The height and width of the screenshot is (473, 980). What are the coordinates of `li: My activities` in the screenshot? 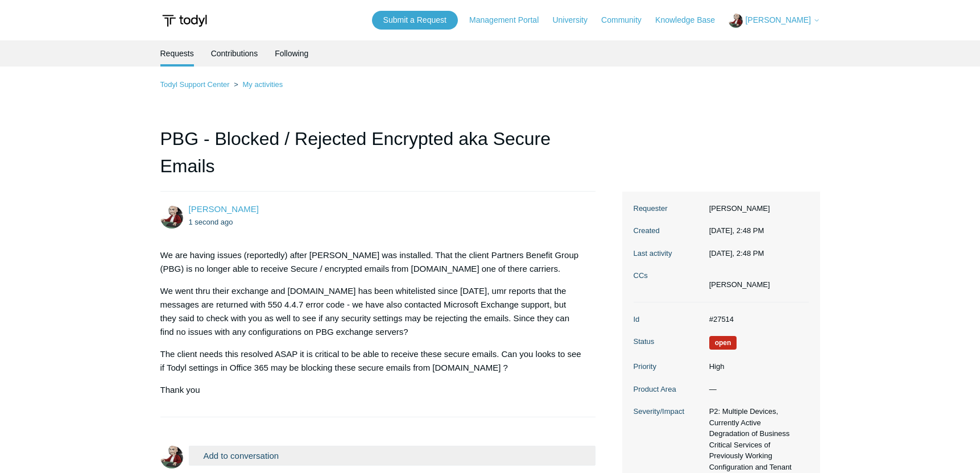 It's located at (257, 84).